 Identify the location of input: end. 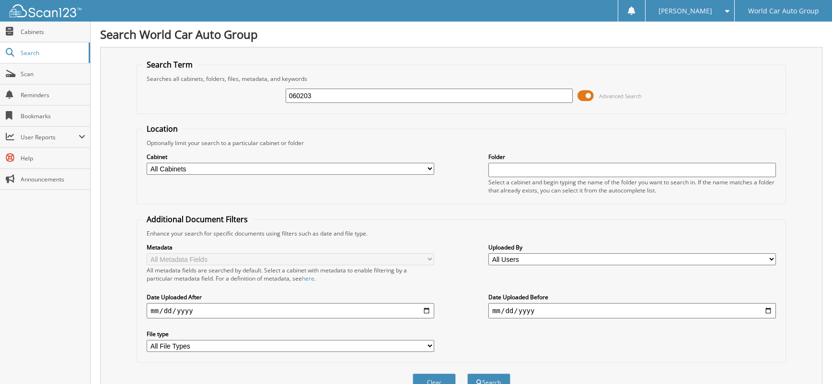
(632, 311).